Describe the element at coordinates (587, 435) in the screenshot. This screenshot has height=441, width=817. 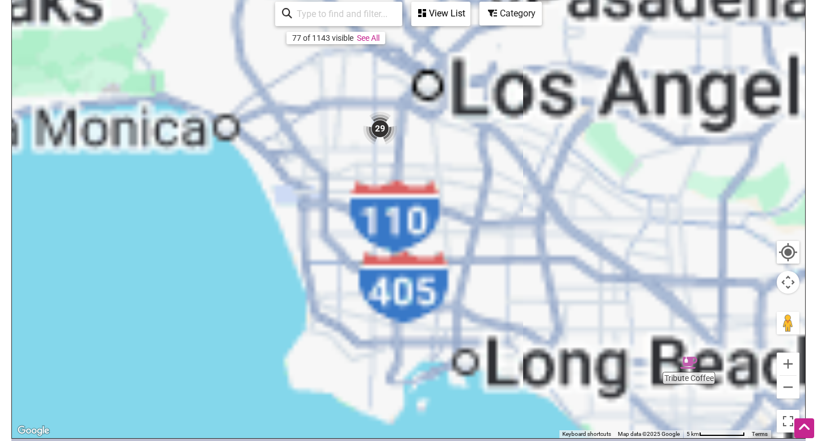
I see `button: Keyboard shortcuts` at that location.